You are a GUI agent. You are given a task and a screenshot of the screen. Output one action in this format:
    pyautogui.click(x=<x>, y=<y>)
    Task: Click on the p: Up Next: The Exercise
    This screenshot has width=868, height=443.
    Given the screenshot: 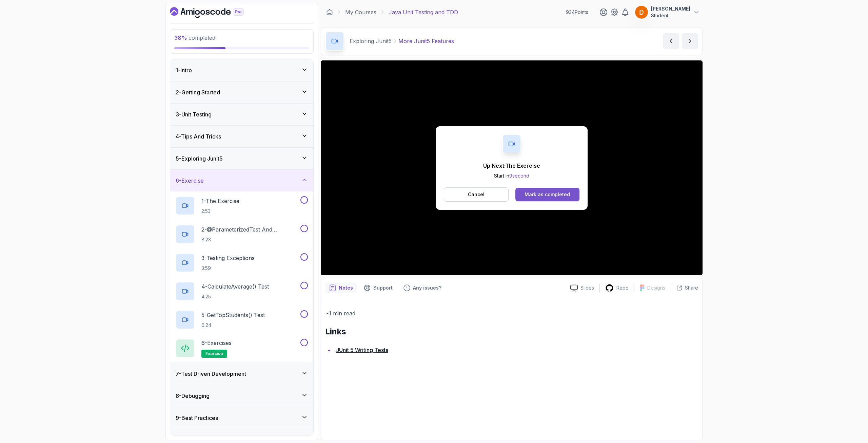 What is the action you would take?
    pyautogui.click(x=512, y=166)
    